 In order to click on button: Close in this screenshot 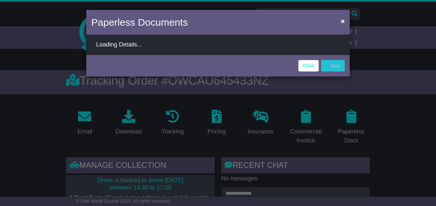, I will do `click(343, 21)`.